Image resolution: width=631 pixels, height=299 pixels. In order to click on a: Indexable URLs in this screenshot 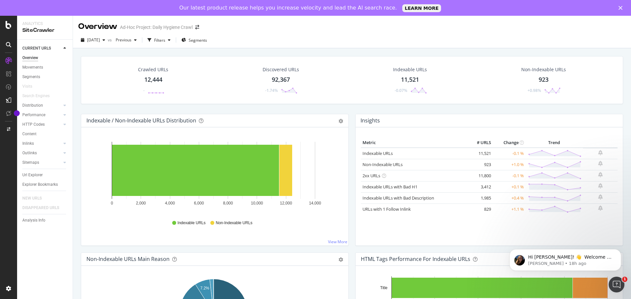, I will do `click(378, 153)`.